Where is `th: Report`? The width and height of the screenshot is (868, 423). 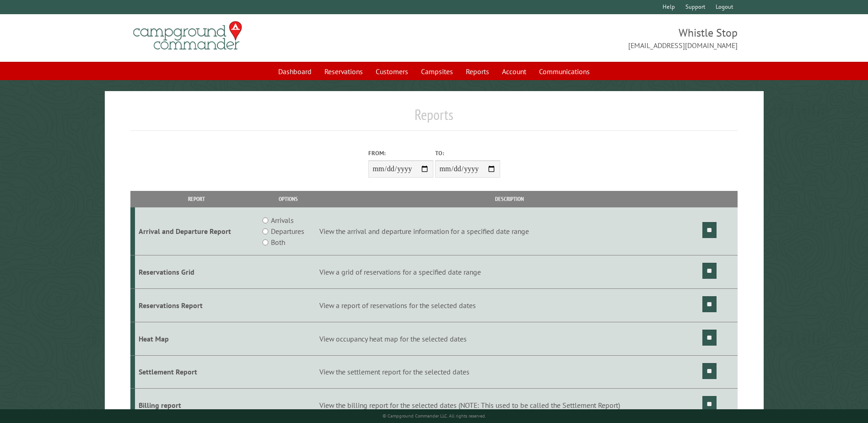
th: Report is located at coordinates (196, 199).